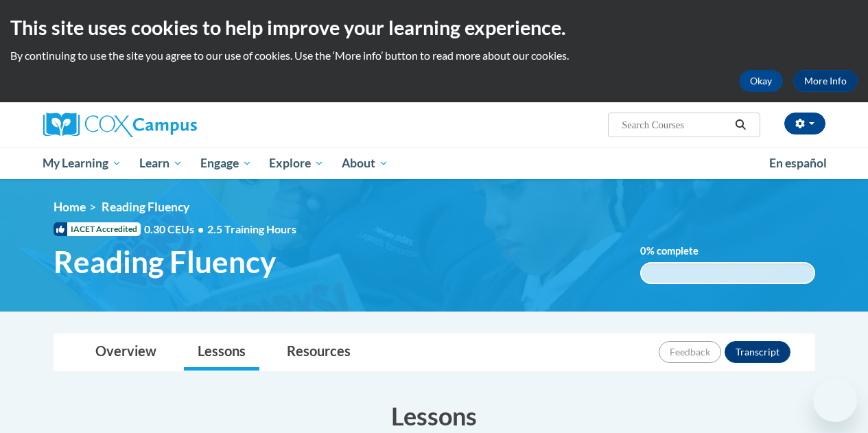 The width and height of the screenshot is (868, 433). I want to click on span: 0, so click(643, 251).